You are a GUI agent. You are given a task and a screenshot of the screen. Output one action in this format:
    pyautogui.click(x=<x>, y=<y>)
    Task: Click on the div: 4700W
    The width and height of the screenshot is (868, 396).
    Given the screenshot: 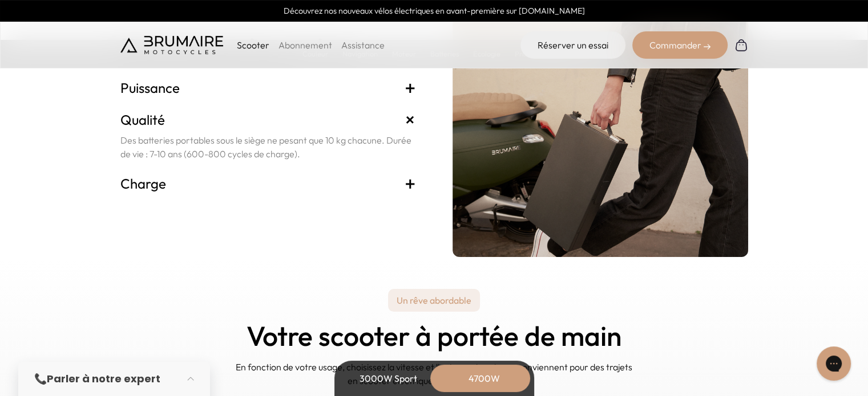 What is the action you would take?
    pyautogui.click(x=485, y=379)
    